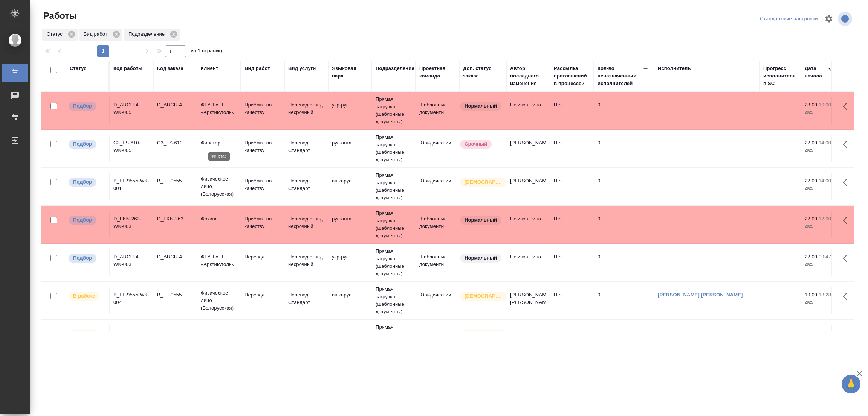 This screenshot has height=416, width=868. Describe the element at coordinates (219, 219) in the screenshot. I see `p: Фокина` at that location.